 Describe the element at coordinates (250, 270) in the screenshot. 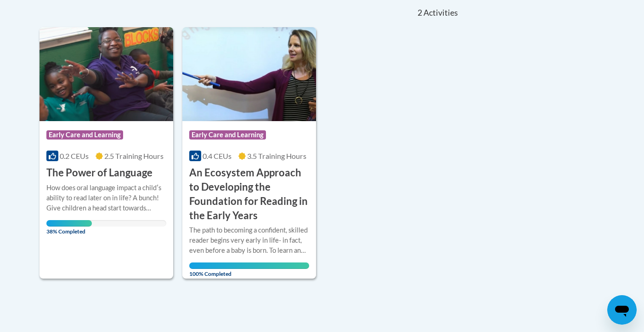

I see `span: 100% Completed` at that location.